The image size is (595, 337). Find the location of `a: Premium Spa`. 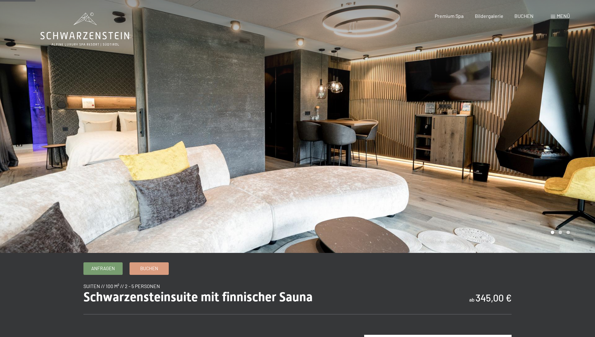

a: Premium Spa is located at coordinates (449, 16).